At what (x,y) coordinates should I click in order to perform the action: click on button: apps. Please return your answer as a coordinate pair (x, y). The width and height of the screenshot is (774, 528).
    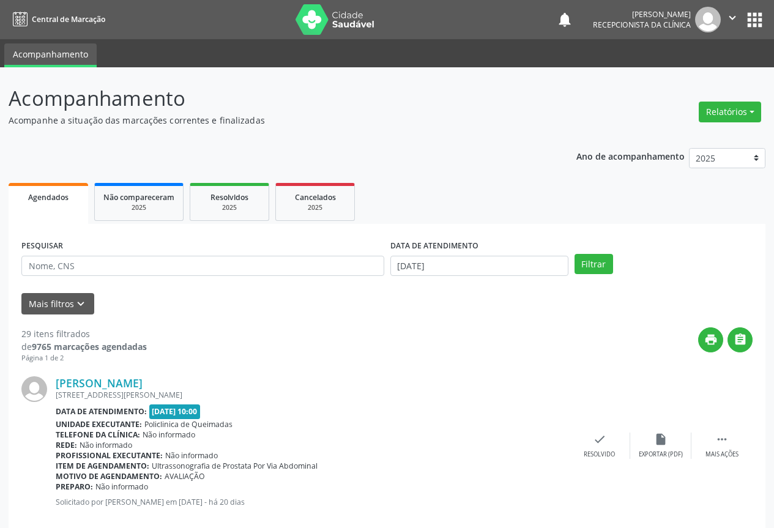
    Looking at the image, I should click on (754, 20).